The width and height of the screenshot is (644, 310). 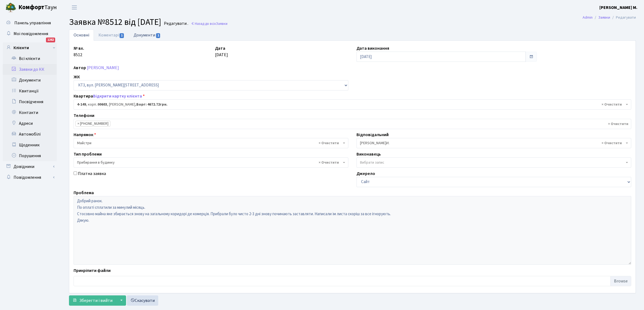 I want to click on a: Панель управління, so click(x=30, y=23).